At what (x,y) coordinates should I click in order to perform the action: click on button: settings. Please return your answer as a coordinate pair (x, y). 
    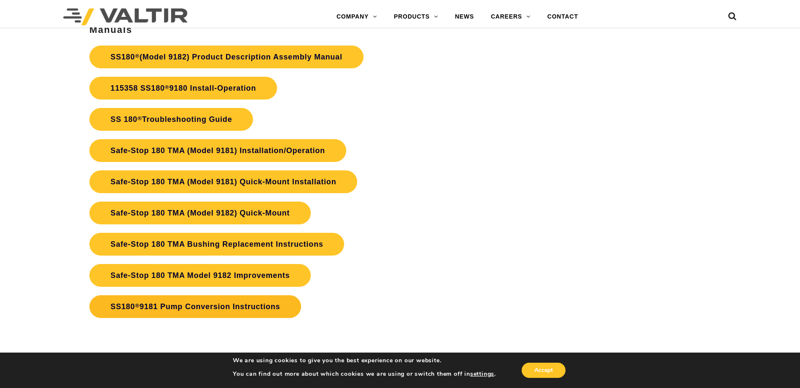
    Looking at the image, I should click on (482, 374).